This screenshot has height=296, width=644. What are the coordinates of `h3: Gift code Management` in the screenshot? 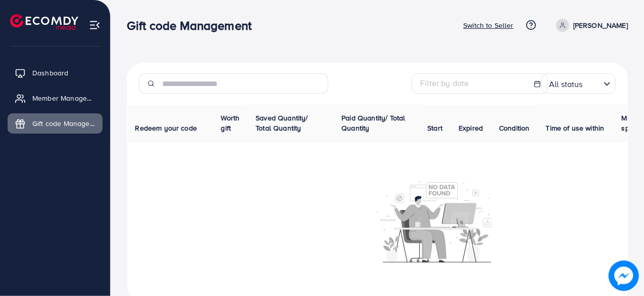 It's located at (193, 25).